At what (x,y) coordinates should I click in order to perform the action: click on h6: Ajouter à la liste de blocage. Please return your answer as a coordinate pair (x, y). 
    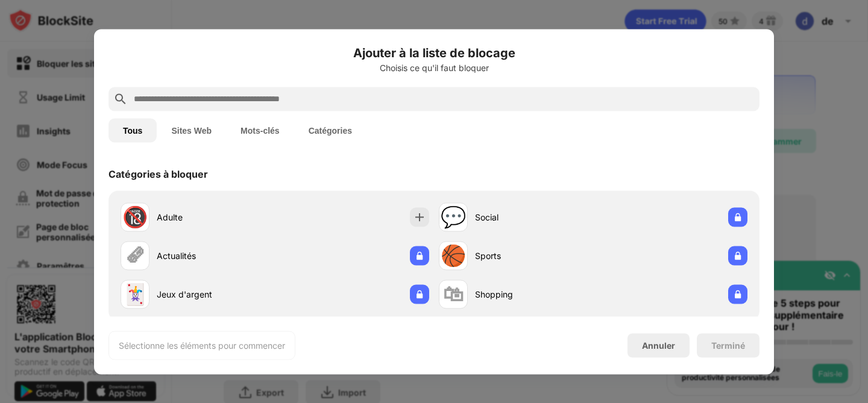
    Looking at the image, I should click on (434, 52).